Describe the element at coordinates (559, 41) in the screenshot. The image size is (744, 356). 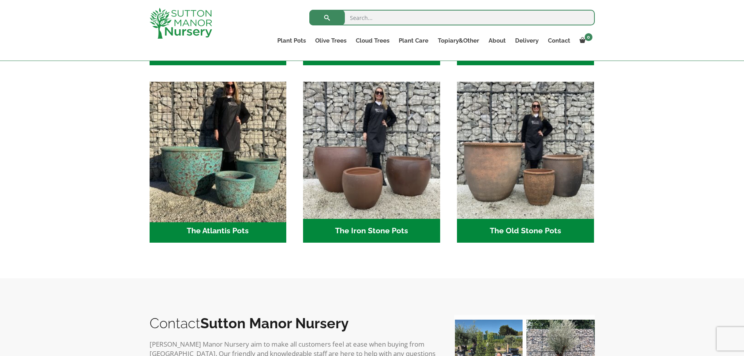
I see `a: Contact` at that location.